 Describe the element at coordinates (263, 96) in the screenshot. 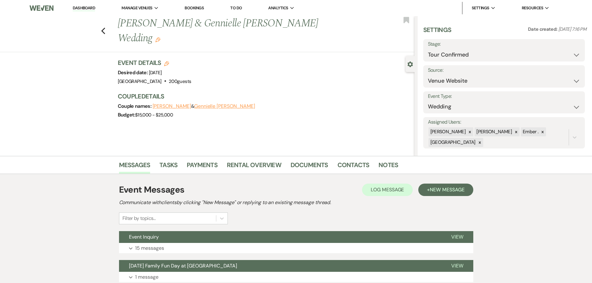

I see `h3: Couple Details` at that location.